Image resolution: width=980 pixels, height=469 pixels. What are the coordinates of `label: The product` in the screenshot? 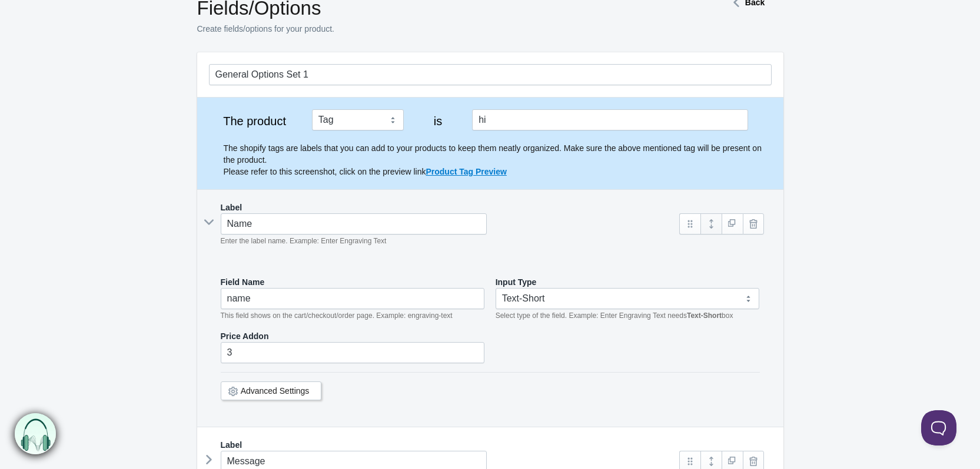 It's located at (255, 121).